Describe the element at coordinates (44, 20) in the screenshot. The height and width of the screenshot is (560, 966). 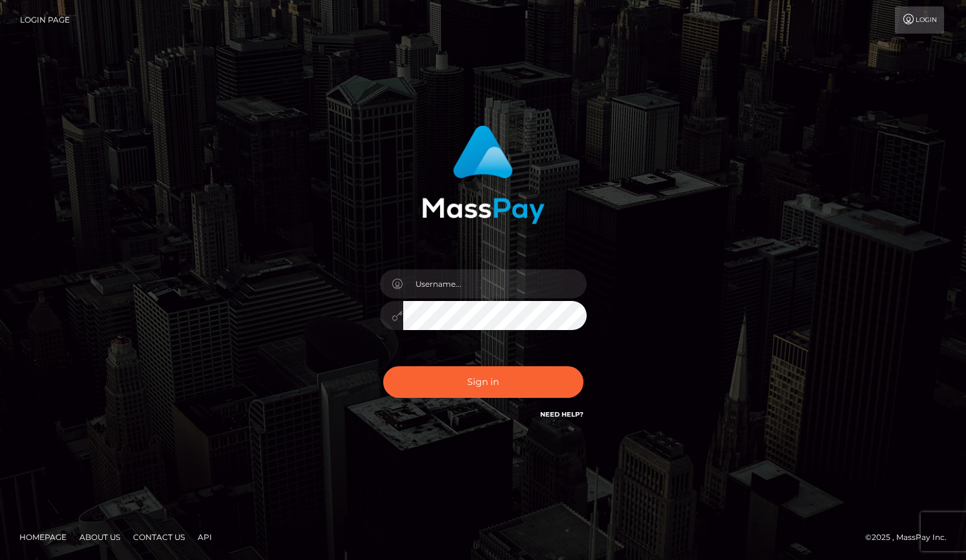
I see `a: Login Page` at that location.